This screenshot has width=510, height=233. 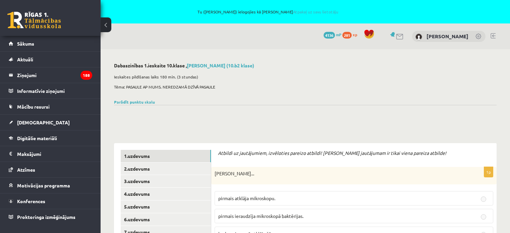 I want to click on p: Tēma: PASAULE AP MUMS. NEREDZAMĀ DZĪVĀ PASAULE, so click(x=304, y=87).